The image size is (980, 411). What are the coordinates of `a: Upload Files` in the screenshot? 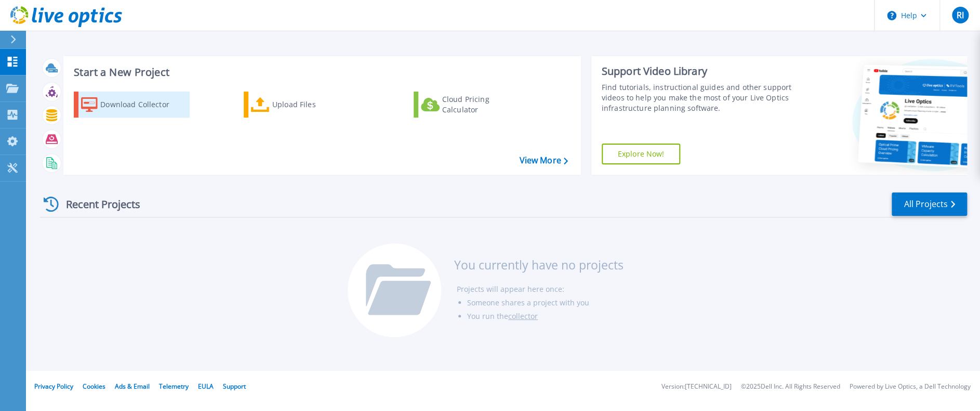 It's located at (301, 105).